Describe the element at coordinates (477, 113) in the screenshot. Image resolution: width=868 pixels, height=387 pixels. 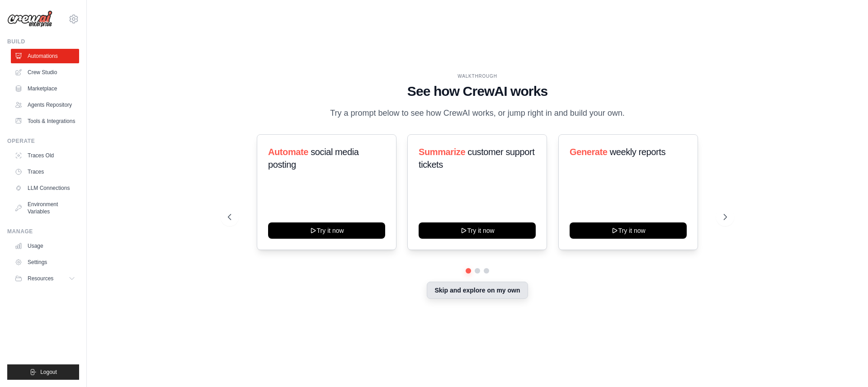
I see `p: Try a prompt below to see how CrewAI works, or jump right in and build your own.` at that location.